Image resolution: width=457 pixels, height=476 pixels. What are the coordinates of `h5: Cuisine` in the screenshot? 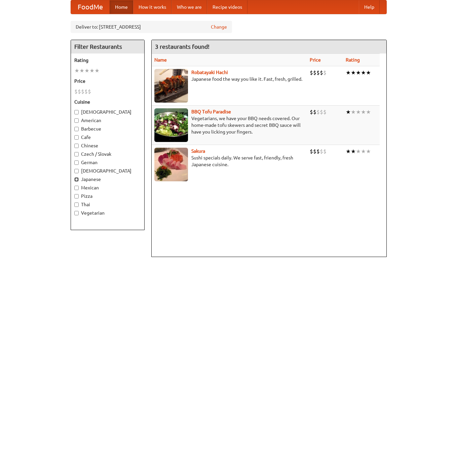 It's located at (108, 102).